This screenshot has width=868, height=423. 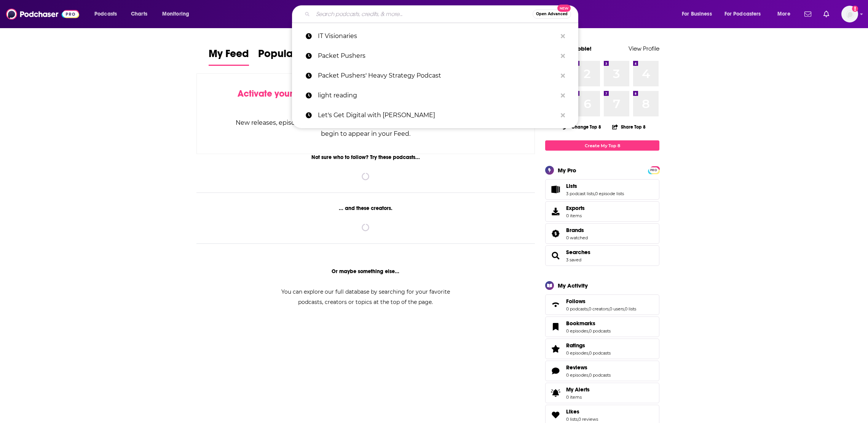 What do you see at coordinates (176, 14) in the screenshot?
I see `span: Monitoring` at bounding box center [176, 14].